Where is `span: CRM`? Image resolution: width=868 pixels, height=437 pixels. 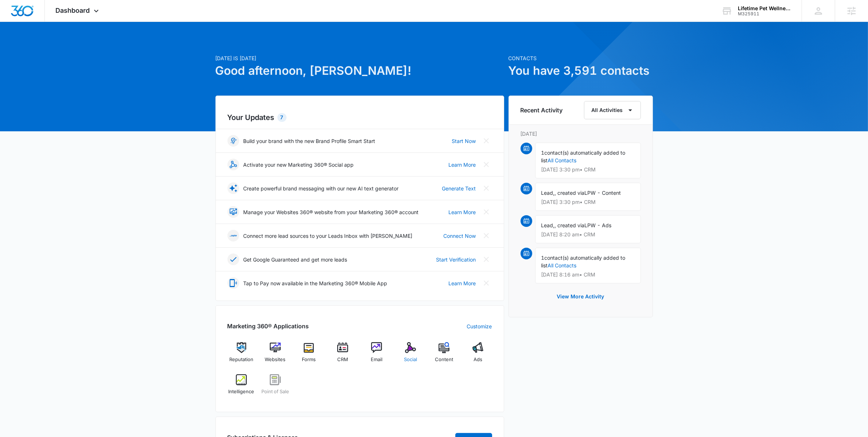 span: CRM is located at coordinates (343, 360).